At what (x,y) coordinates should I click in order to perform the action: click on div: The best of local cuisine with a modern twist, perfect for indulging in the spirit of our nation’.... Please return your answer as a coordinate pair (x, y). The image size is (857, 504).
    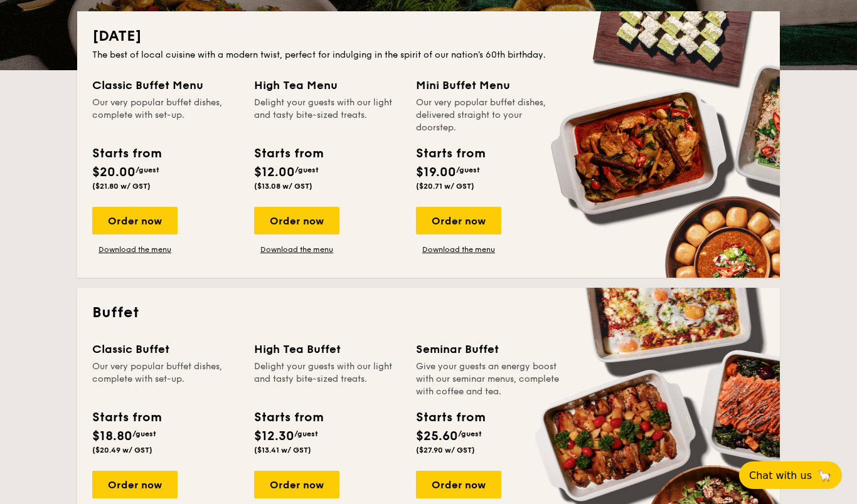
    Looking at the image, I should click on (428, 55).